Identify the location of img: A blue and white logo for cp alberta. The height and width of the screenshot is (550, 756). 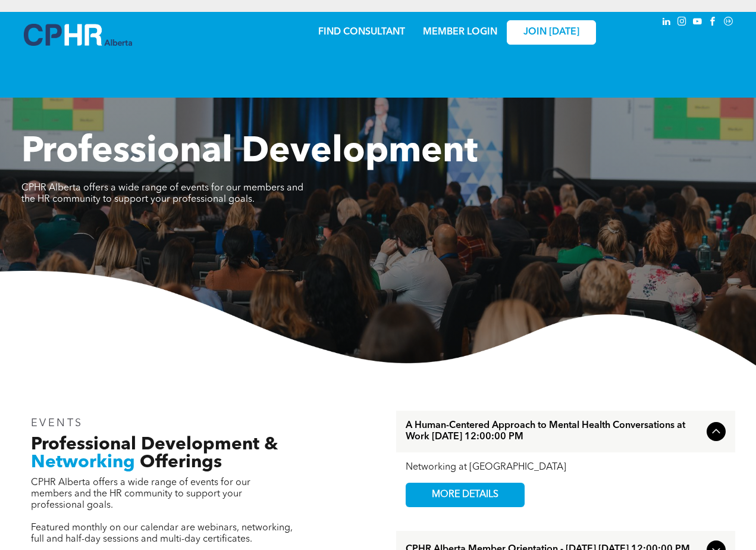
(78, 34).